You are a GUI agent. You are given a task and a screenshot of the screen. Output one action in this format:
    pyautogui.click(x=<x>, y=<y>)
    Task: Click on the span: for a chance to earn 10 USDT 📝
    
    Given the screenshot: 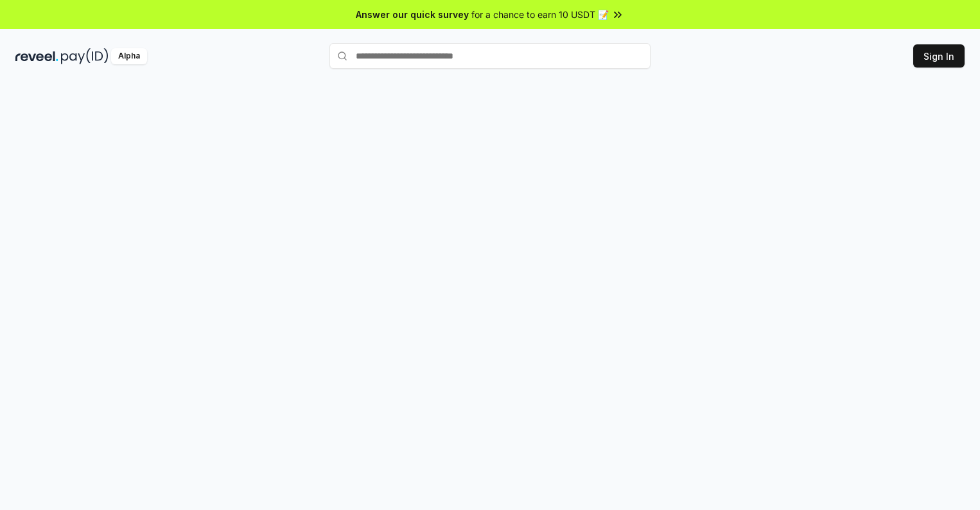 What is the action you would take?
    pyautogui.click(x=540, y=14)
    